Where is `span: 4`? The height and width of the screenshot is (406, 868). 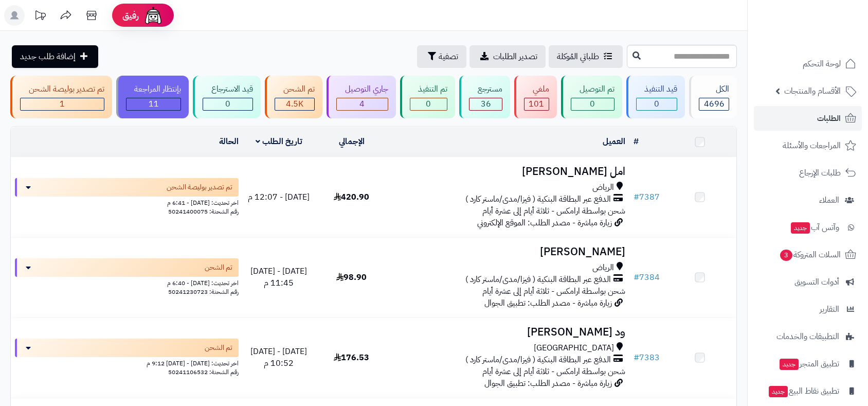 span: 4 is located at coordinates (362, 104).